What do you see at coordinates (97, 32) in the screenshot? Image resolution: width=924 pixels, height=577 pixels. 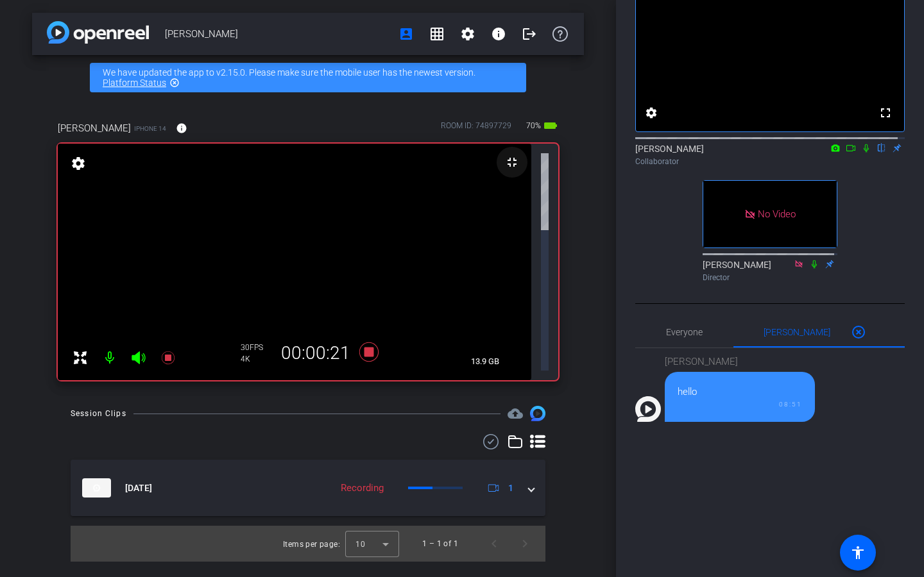 I see `img: app-logo` at bounding box center [97, 32].